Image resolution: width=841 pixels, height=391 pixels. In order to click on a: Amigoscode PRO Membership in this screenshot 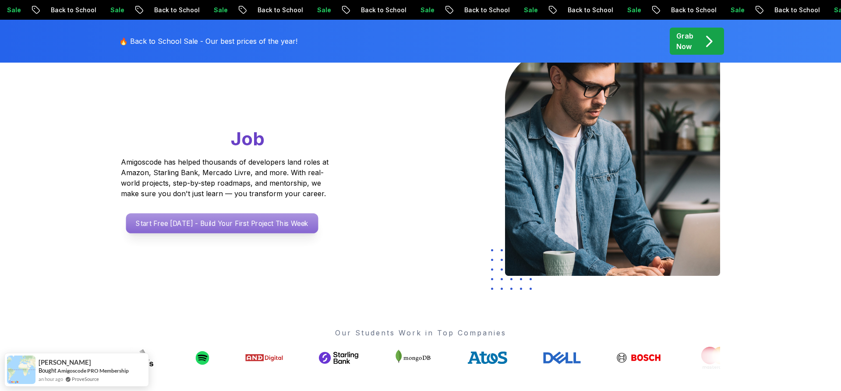, I will do `click(93, 371)`.